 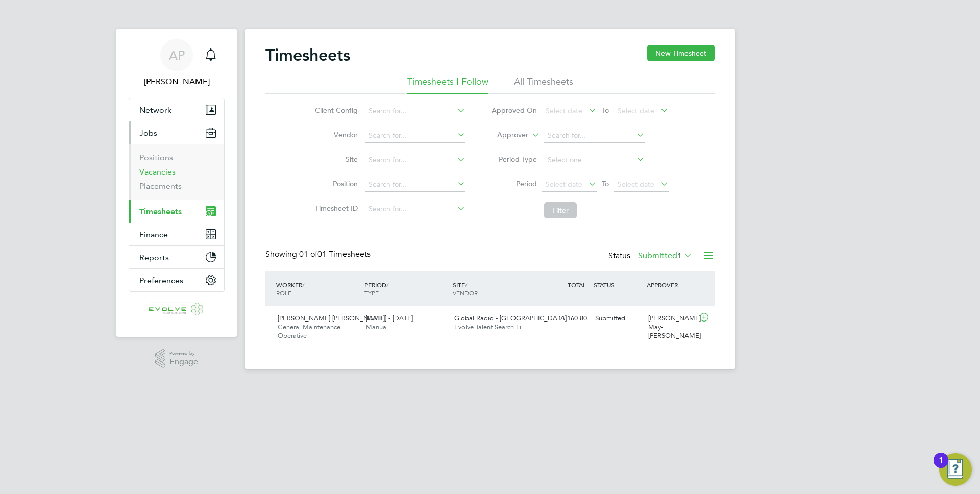 What do you see at coordinates (505, 135) in the screenshot?
I see `label: Approver` at bounding box center [505, 135].